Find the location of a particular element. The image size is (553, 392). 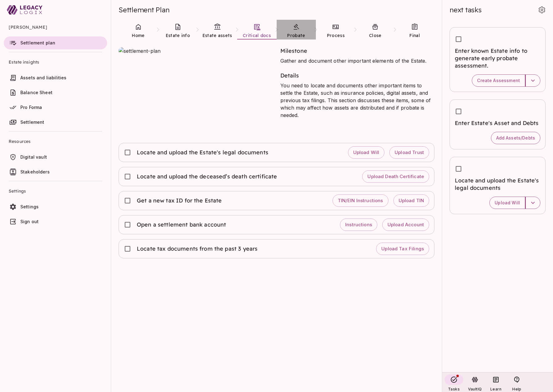

span: Upload Death Certificate is located at coordinates (396, 177).